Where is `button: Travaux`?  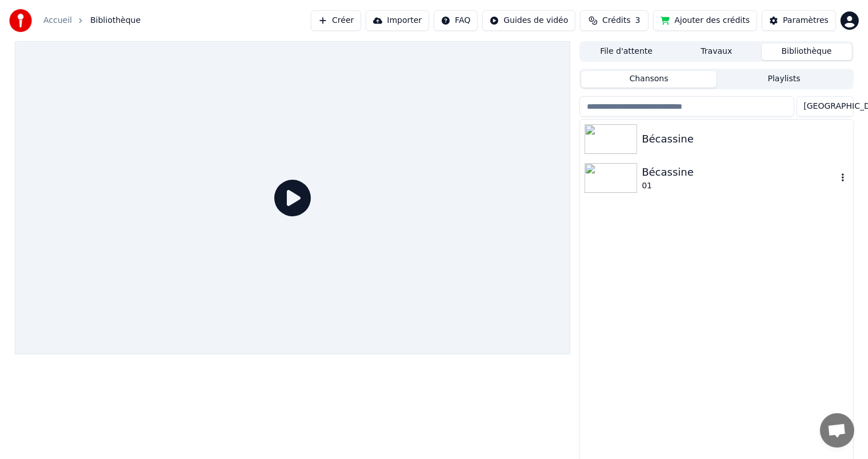 button: Travaux is located at coordinates (717, 52).